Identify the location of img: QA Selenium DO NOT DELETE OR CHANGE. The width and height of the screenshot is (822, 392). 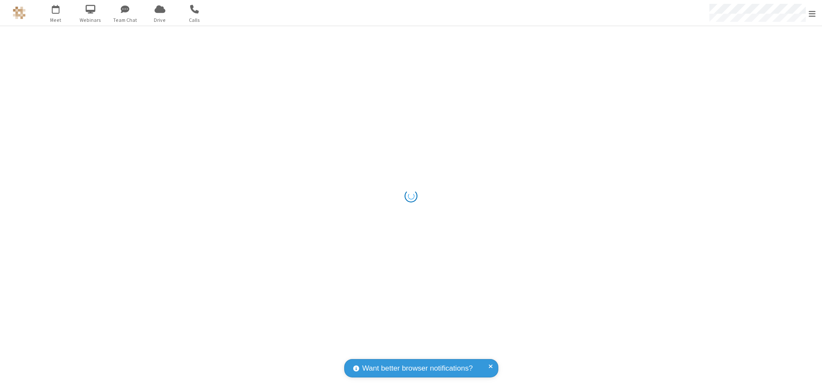
(19, 13).